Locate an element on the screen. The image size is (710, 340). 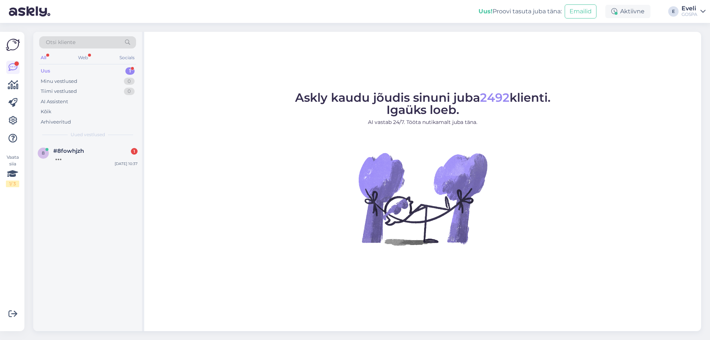
div: All is located at coordinates (43, 58).